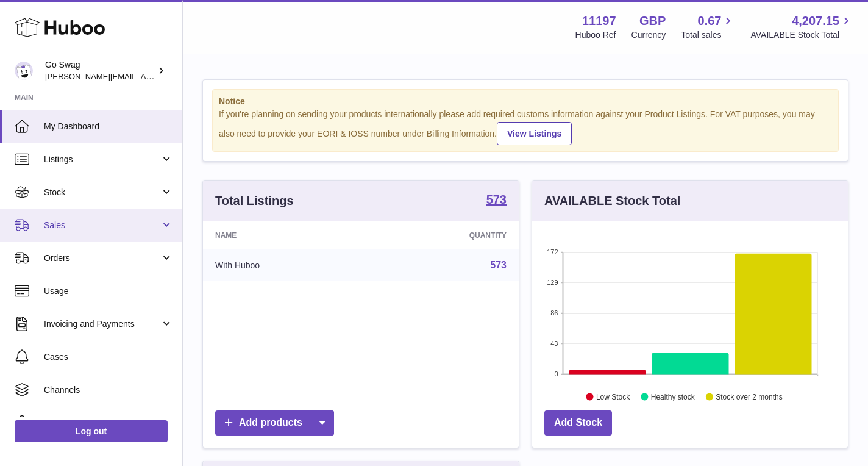  What do you see at coordinates (578, 422) in the screenshot?
I see `a: Add Stock` at bounding box center [578, 422].